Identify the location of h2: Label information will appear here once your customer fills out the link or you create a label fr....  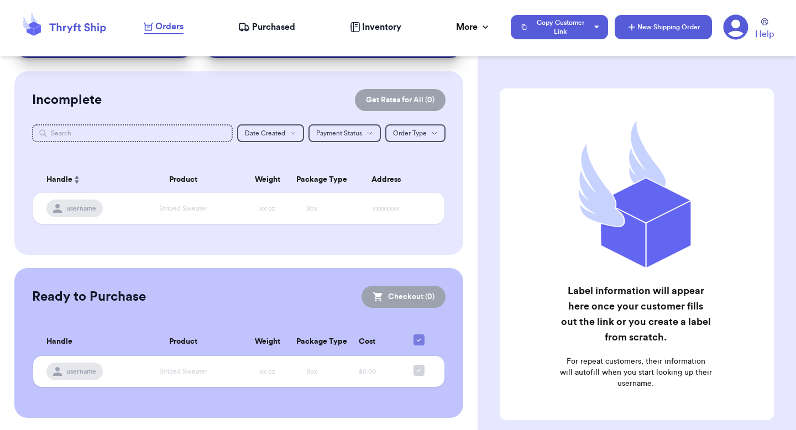
(636, 314).